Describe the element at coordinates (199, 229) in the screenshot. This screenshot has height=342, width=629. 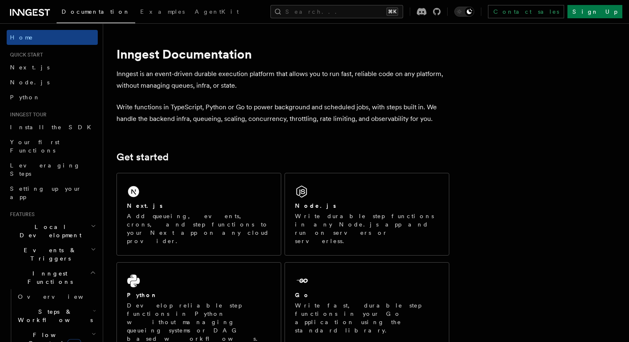
I see `p: Add queueing, events, crons, and step functions to your Next app on any cloud provider.` at that location.